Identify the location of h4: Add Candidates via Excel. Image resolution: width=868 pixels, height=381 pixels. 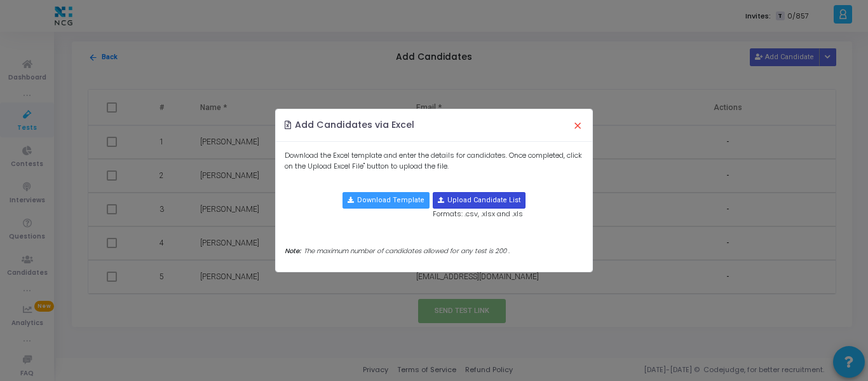
(350, 125).